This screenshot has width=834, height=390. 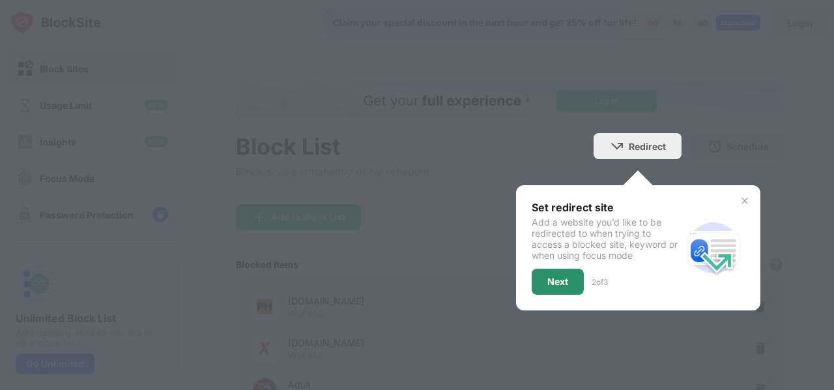 What do you see at coordinates (606, 238) in the screenshot?
I see `div: Add a website you’d like to be redirected to when trying to access a blocked site, keyword or whe...` at bounding box center [606, 238].